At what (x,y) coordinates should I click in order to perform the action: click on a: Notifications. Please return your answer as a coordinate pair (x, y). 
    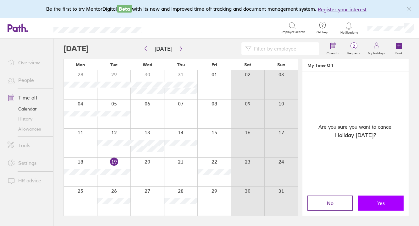
    Looking at the image, I should click on (349, 28).